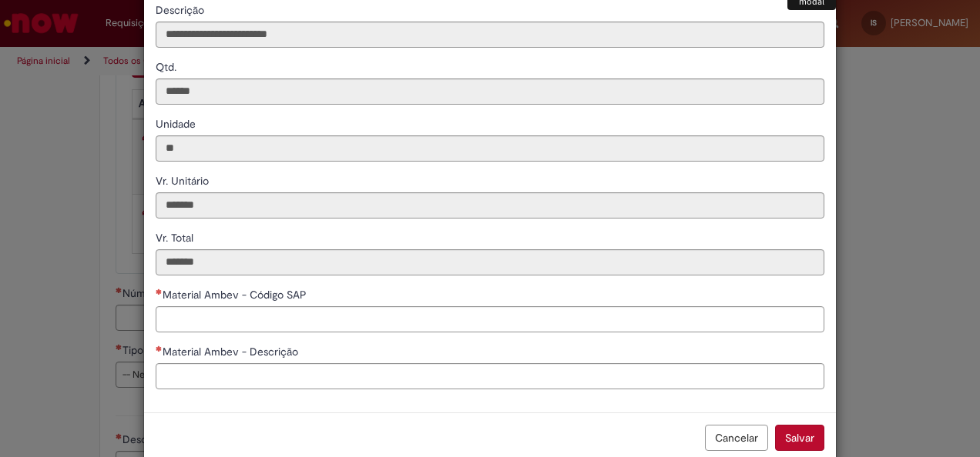 Image resolution: width=980 pixels, height=457 pixels. Describe the element at coordinates (490, 262) in the screenshot. I see `input: Vr. Total` at that location.